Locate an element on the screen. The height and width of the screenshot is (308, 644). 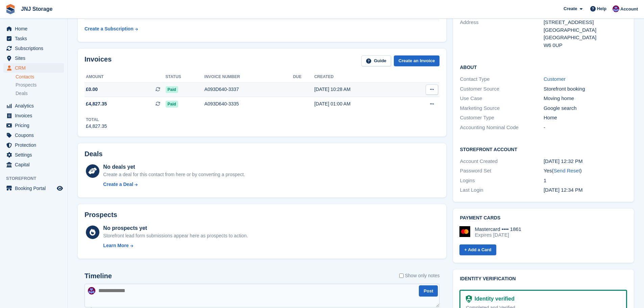
a: Deals is located at coordinates (40, 94).